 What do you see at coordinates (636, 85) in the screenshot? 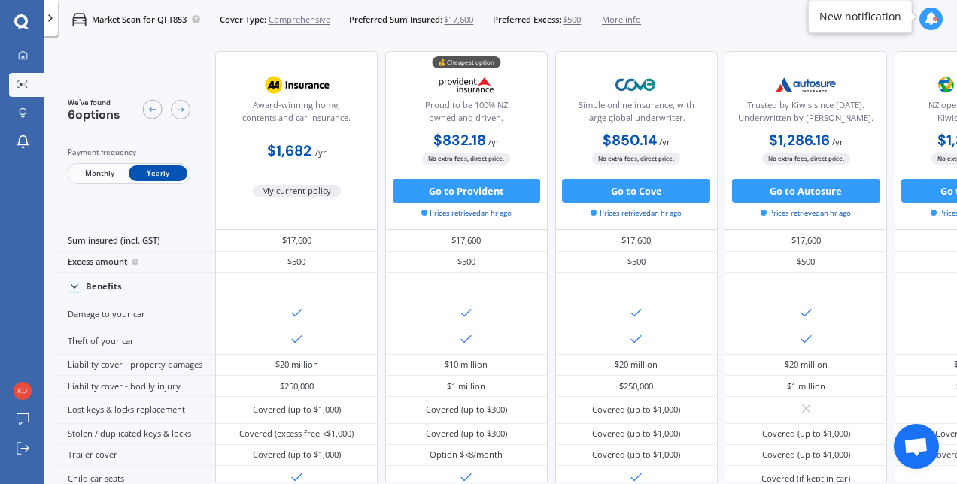
I see `img: Cove.webp` at bounding box center [636, 85].